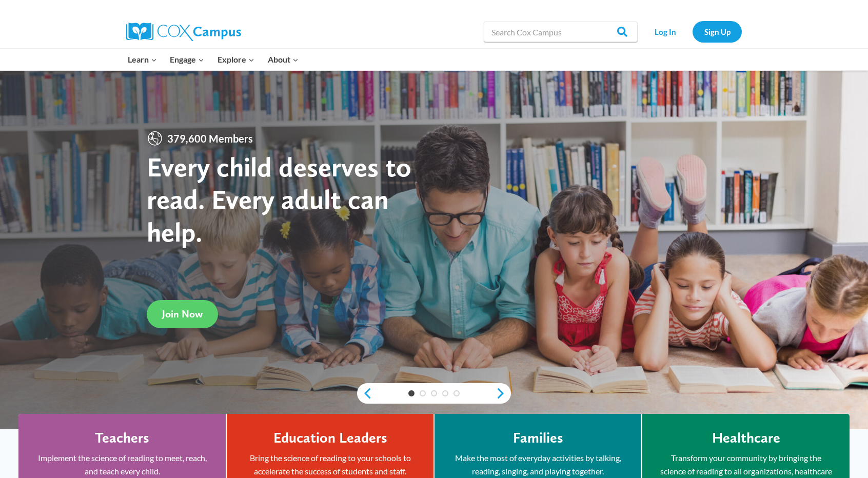 The image size is (868, 478). Describe the element at coordinates (412, 394) in the screenshot. I see `a: 1` at that location.